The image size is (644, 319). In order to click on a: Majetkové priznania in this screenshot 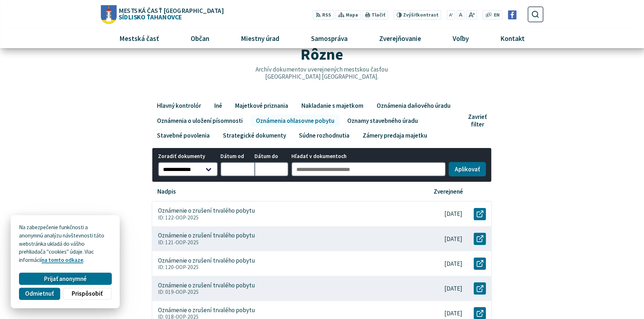, I will do `click(261, 106)`.